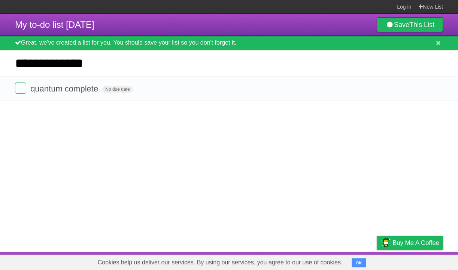  Describe the element at coordinates (416, 242) in the screenshot. I see `span: Buy me a coffee` at that location.